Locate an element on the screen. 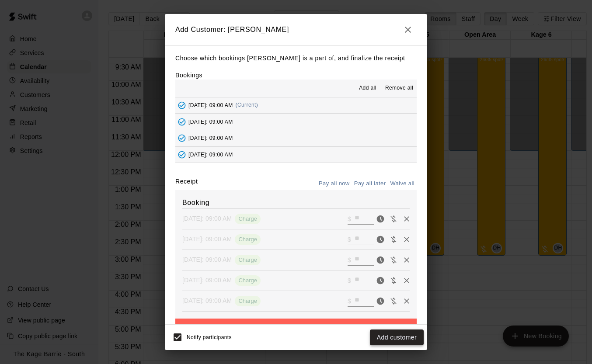  label: Receipt is located at coordinates (186, 184).